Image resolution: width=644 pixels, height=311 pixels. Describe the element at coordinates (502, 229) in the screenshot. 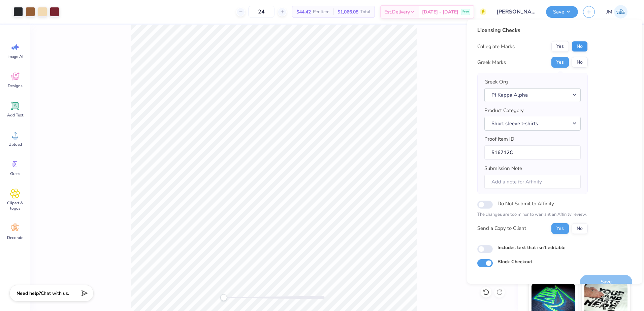

I see `div: Send a Copy to Client` at that location.